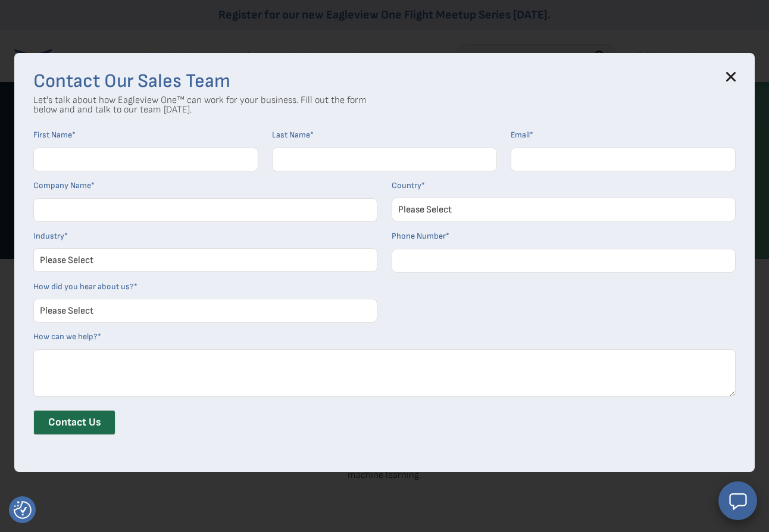  I want to click on img: Revisit consent button, so click(22, 510).